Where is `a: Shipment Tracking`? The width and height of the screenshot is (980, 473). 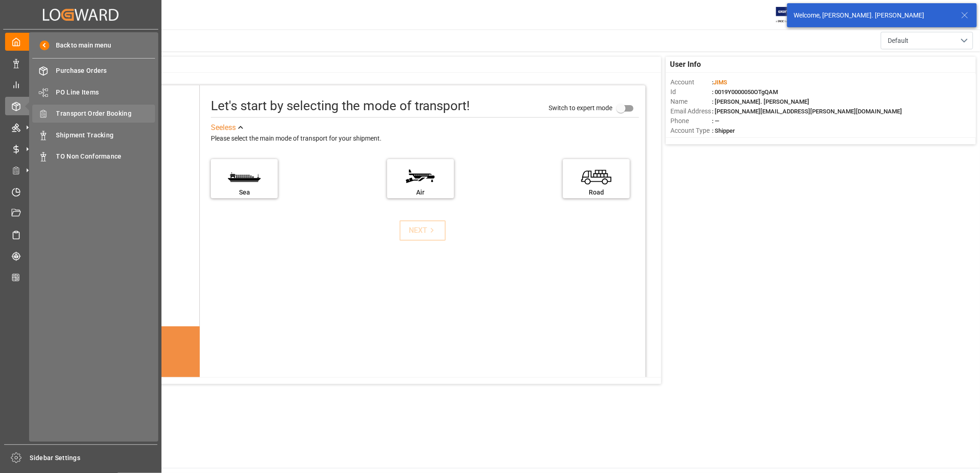
a: Shipment Tracking is located at coordinates (94, 134).